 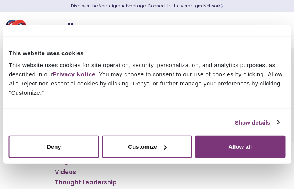 I want to click on button: Allow all, so click(x=240, y=147).